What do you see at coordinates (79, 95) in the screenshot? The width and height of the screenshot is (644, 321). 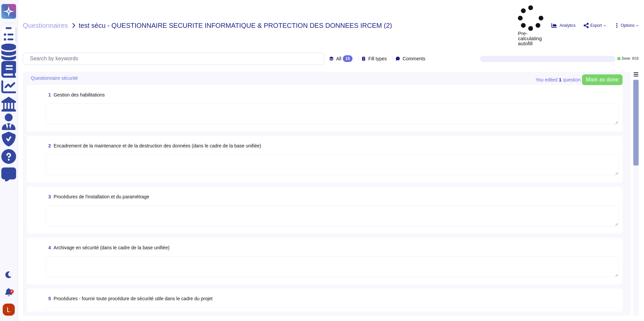 I see `span: Gestion des habilitations` at bounding box center [79, 95].